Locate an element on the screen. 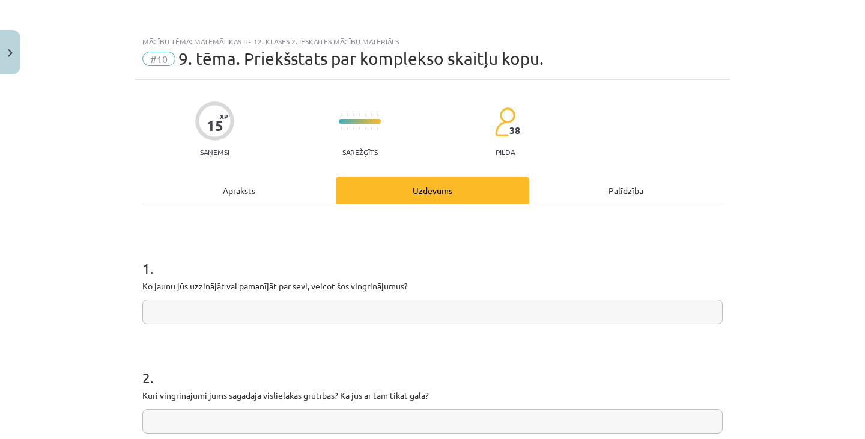  span: 9. tēma. Priekšstats par komplekso skaitļu kopu. is located at coordinates (361, 58).